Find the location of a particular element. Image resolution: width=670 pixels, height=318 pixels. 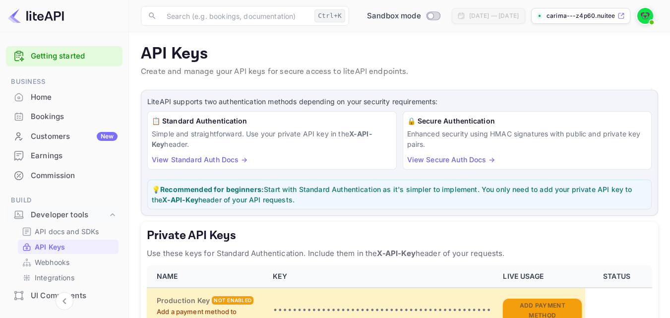

a: View Secure Auth Docs → is located at coordinates (450, 159).